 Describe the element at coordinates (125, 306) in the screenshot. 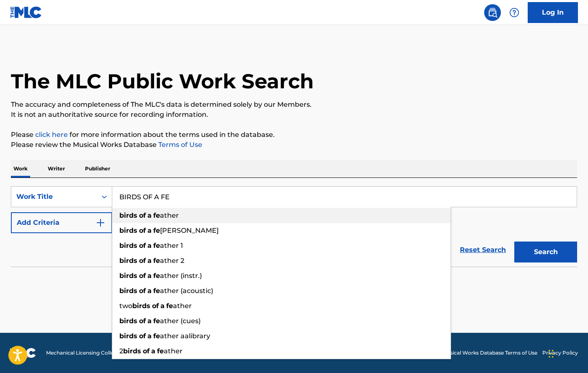

I see `span: two` at that location.